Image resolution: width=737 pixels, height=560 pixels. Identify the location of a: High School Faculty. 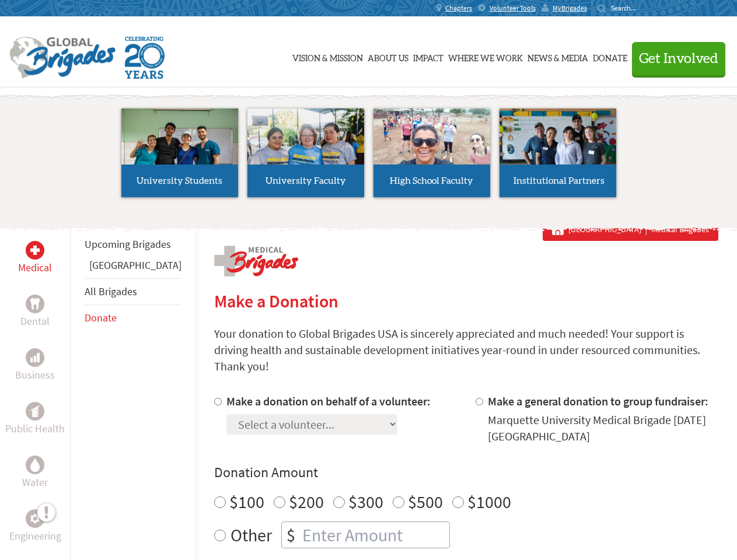
(431, 153).